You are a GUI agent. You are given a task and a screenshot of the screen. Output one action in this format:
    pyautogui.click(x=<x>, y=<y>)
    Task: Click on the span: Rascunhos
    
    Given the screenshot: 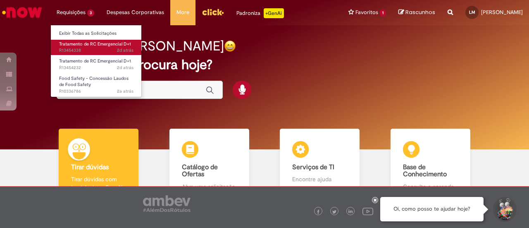 What is the action you would take?
    pyautogui.click(x=420, y=12)
    